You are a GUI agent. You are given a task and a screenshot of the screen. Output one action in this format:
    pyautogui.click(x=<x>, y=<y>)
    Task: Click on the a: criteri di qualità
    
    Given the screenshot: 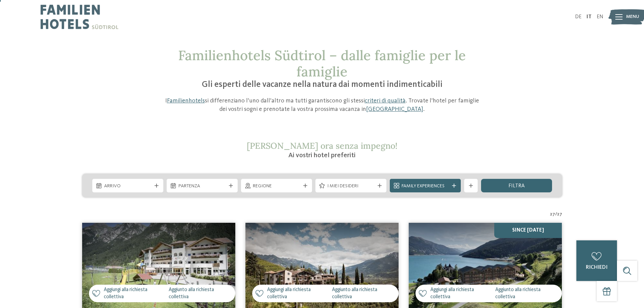 What is the action you would take?
    pyautogui.click(x=385, y=101)
    